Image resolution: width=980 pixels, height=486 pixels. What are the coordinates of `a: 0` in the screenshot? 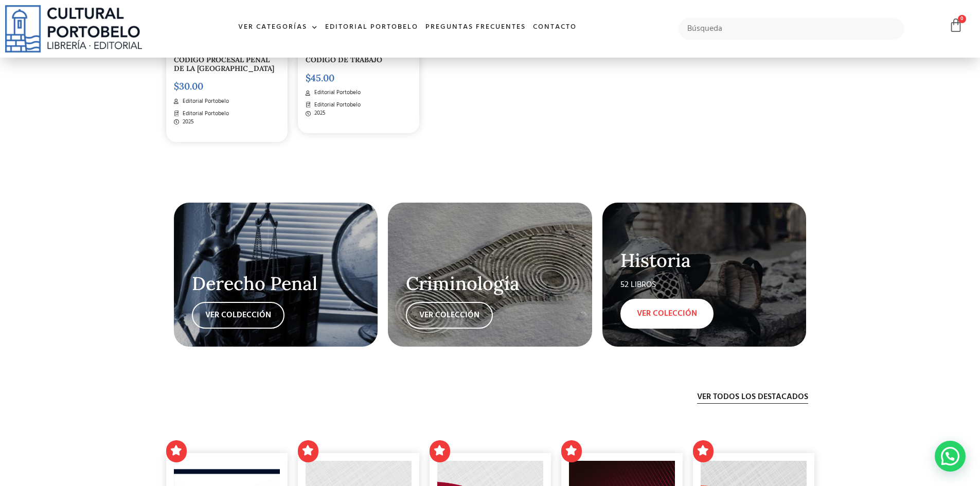 It's located at (956, 25).